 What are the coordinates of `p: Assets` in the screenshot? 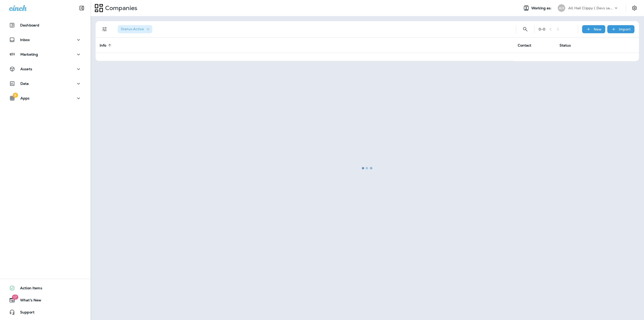 It's located at (26, 69).